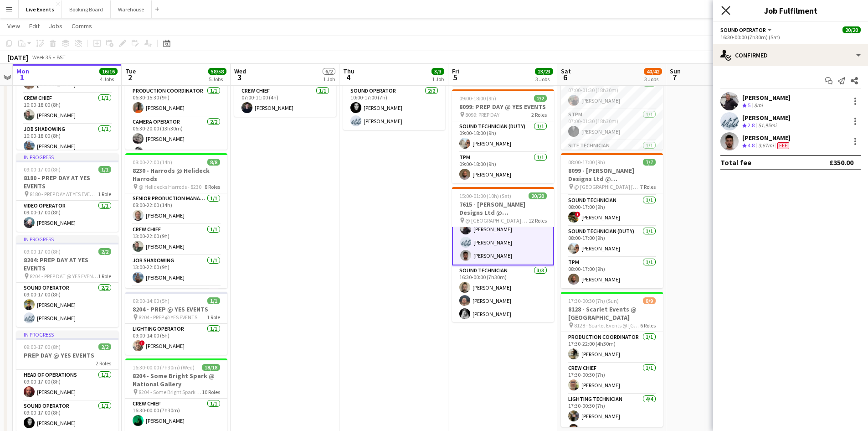 This screenshot has height=431, width=868. What do you see at coordinates (791, 11) in the screenshot?
I see `h3: Job Fulfilment` at bounding box center [791, 11].